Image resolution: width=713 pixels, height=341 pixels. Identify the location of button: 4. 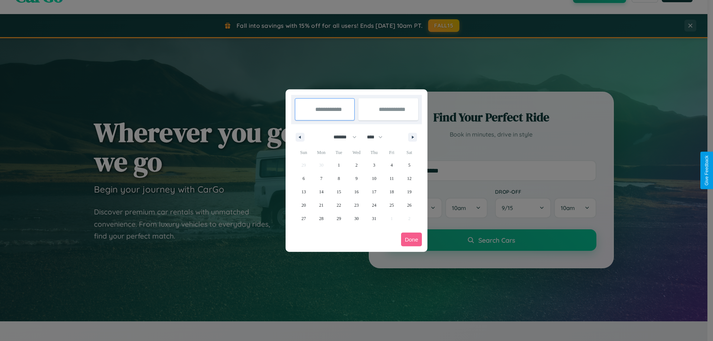
(391, 165).